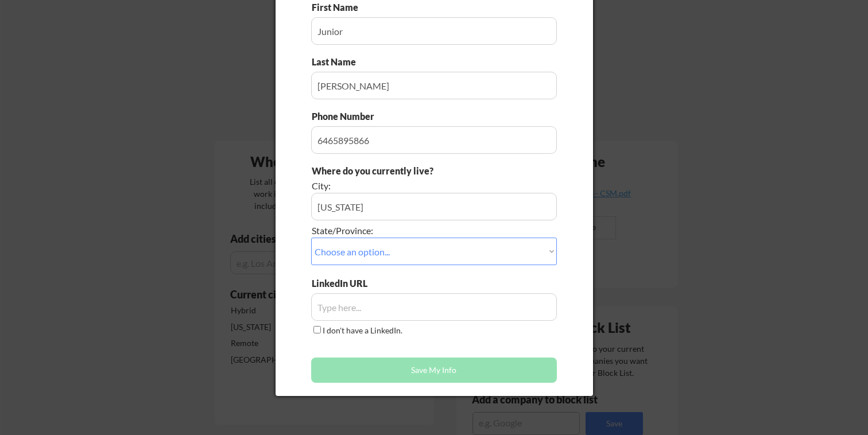 This screenshot has width=868, height=435. I want to click on div: City:, so click(402, 186).